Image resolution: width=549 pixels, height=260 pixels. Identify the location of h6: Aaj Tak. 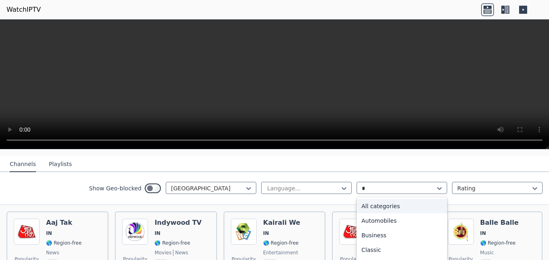
(64, 222).